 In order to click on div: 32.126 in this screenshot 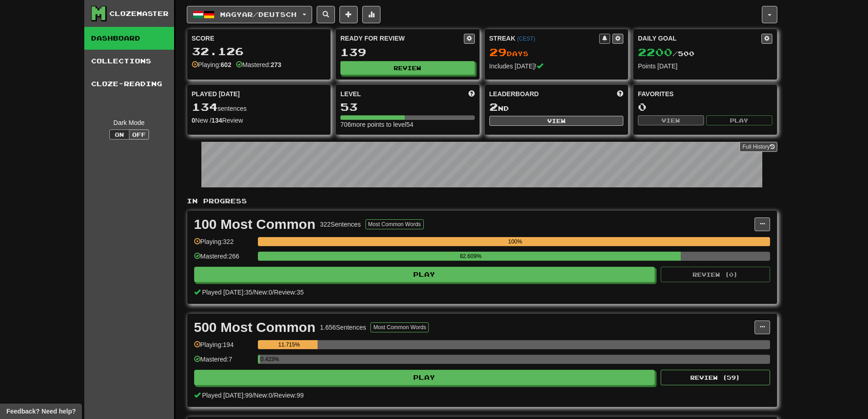, I will do `click(259, 51)`.